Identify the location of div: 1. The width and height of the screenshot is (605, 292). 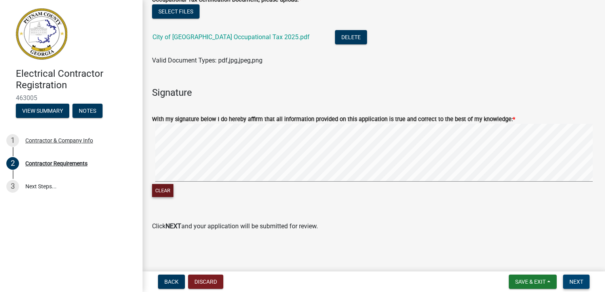
(13, 140).